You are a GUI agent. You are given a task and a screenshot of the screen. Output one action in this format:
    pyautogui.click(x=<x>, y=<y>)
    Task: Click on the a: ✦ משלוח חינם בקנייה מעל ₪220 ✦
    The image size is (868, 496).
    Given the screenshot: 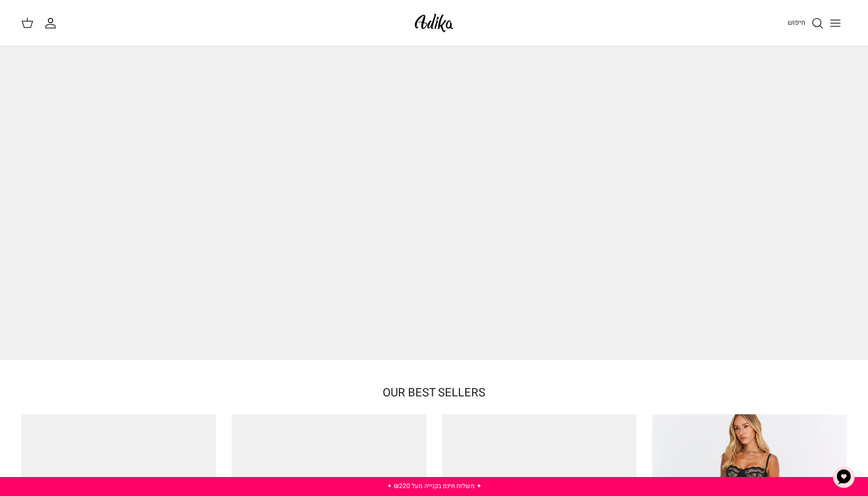 What is the action you would take?
    pyautogui.click(x=434, y=485)
    